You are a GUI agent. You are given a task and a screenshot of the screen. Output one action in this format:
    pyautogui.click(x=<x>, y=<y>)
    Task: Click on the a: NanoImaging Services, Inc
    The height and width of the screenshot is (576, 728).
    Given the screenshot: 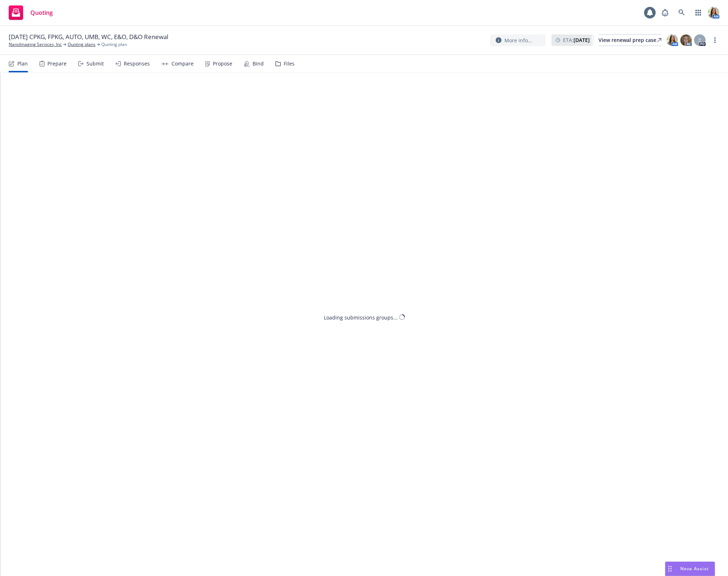 What is the action you would take?
    pyautogui.click(x=35, y=44)
    